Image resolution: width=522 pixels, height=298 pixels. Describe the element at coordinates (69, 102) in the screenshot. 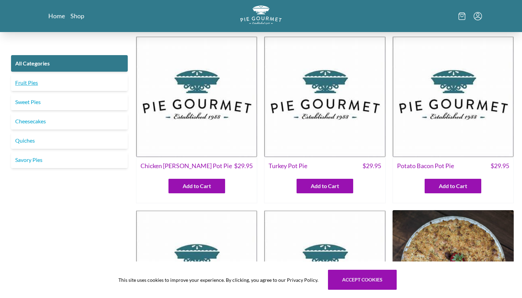

I see `a: Sweet Pies` at that location.